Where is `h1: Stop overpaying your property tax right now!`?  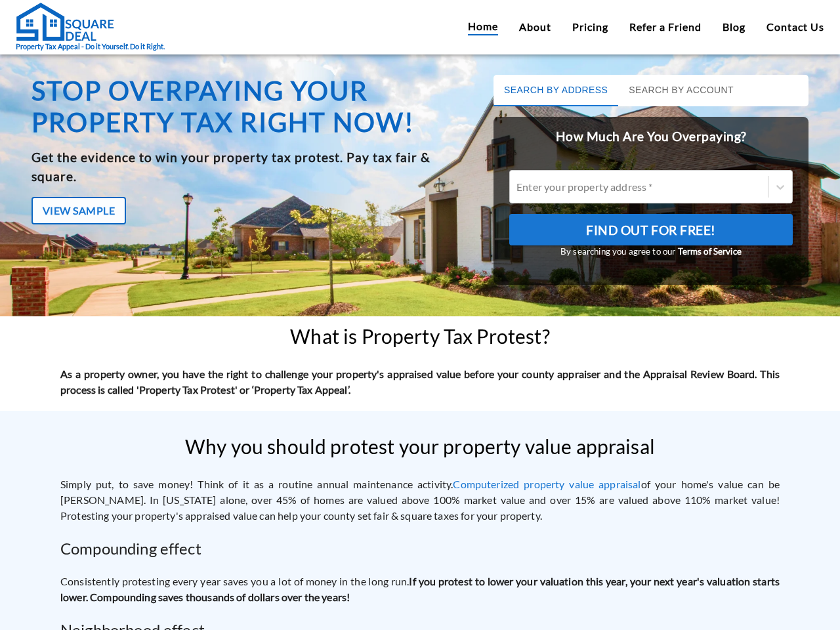 h1: Stop overpaying your property tax right now! is located at coordinates (255, 106).